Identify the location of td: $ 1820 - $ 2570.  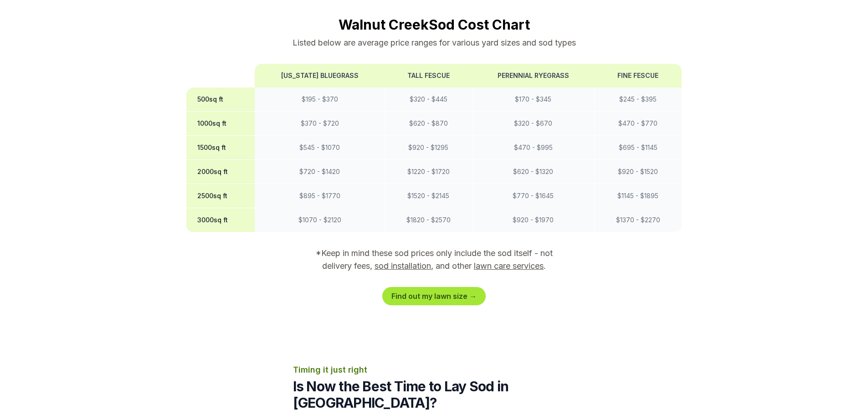
(428, 220).